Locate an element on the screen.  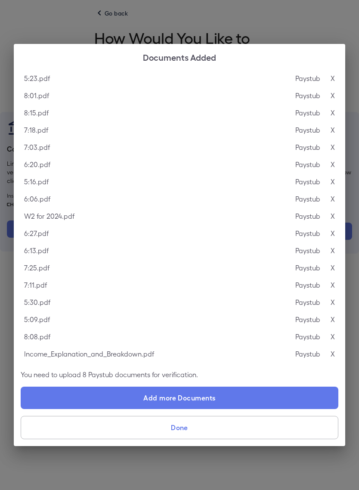
p: You need to upload 8 Paystub documents for verification. is located at coordinates (180, 375).